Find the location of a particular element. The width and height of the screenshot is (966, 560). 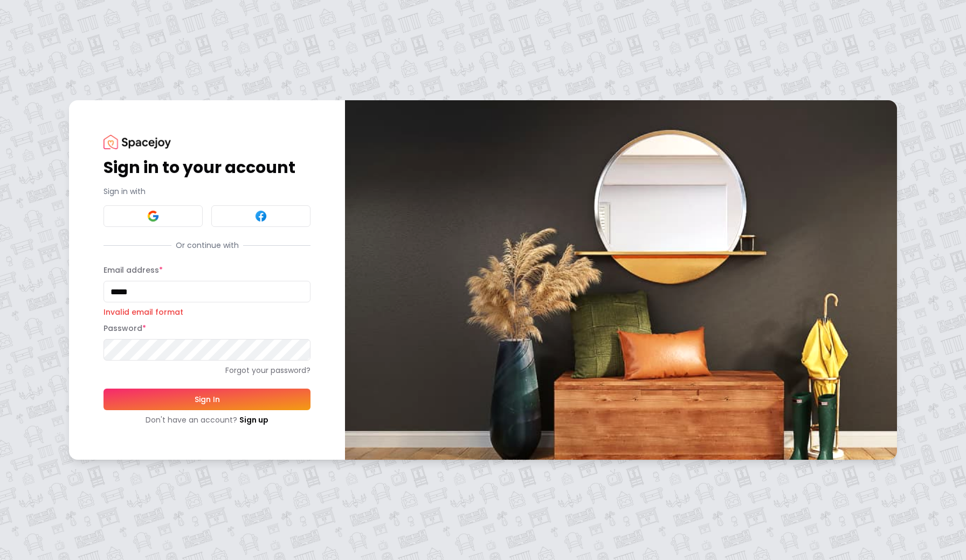

img: banner is located at coordinates (621, 280).